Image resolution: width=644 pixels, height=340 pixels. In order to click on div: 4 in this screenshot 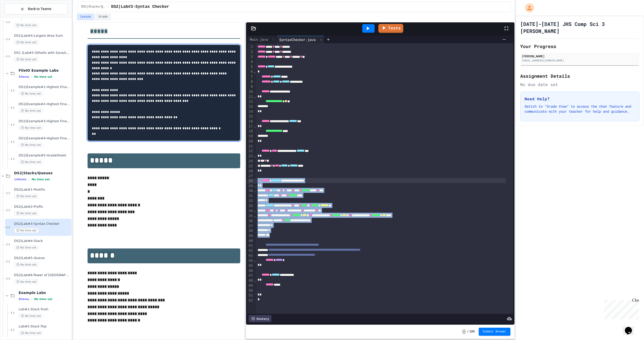, I will do `click(250, 62)`.